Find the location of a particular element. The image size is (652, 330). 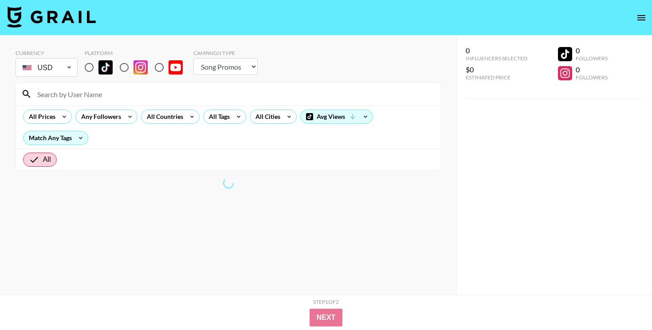

div: Influencers Selected is located at coordinates (496, 58).